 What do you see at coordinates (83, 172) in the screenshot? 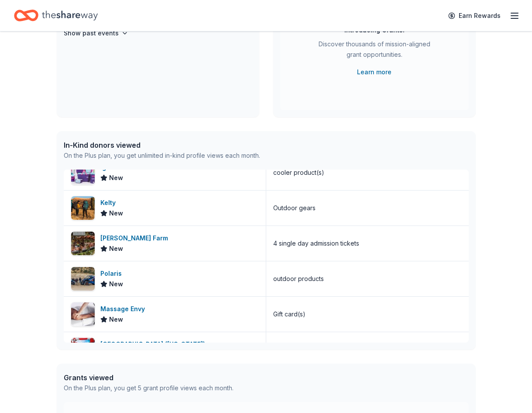
I see `img: Image for Igloo Coolers` at bounding box center [83, 172].